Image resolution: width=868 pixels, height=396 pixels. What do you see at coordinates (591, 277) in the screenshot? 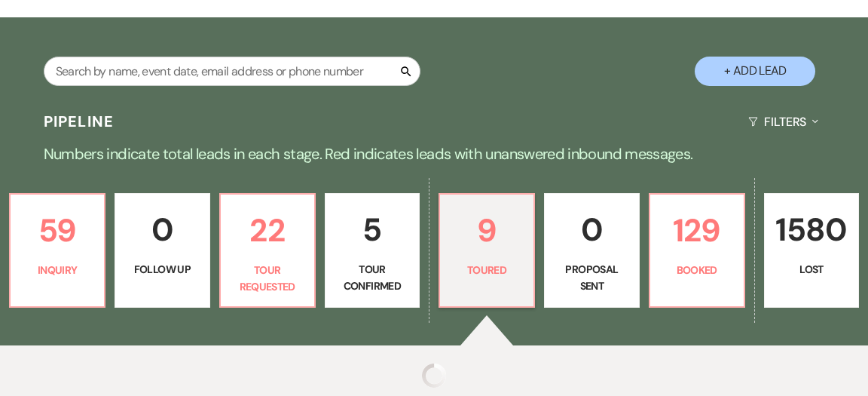
I see `p: Proposal Sent` at bounding box center [591, 277].